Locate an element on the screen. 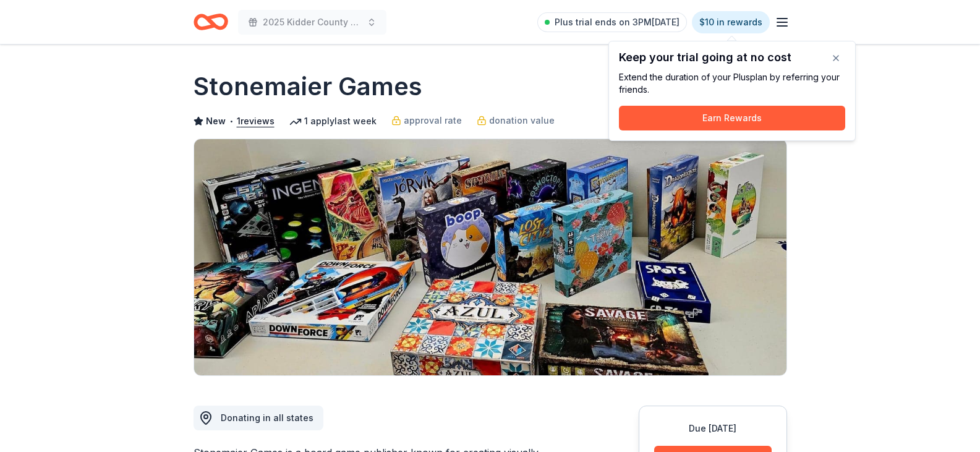 Image resolution: width=980 pixels, height=452 pixels. span: 2025 Kidder County Winterfest is located at coordinates (312, 23).